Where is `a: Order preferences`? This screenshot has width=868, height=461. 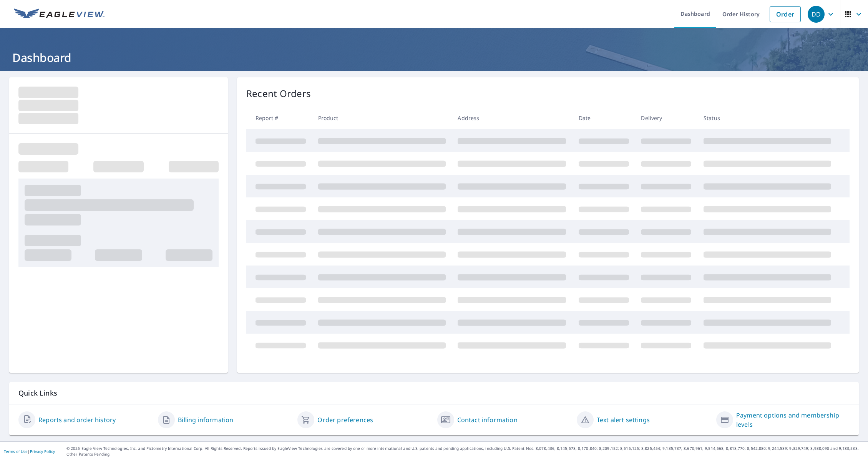 a: Order preferences is located at coordinates (345, 420).